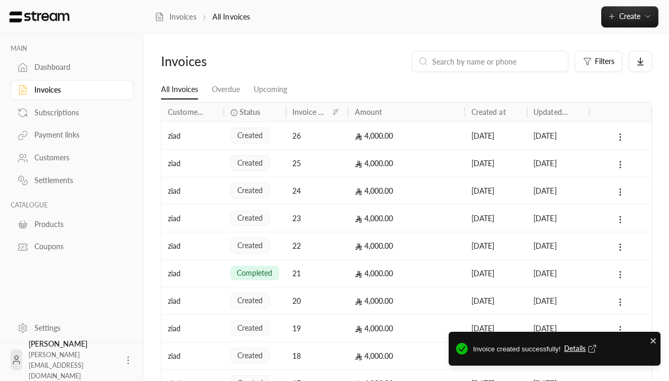 The height and width of the screenshot is (381, 669). I want to click on div: Amount, so click(369, 112).